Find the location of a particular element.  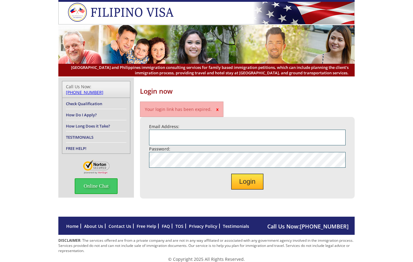

span: x is located at coordinates (217, 109).